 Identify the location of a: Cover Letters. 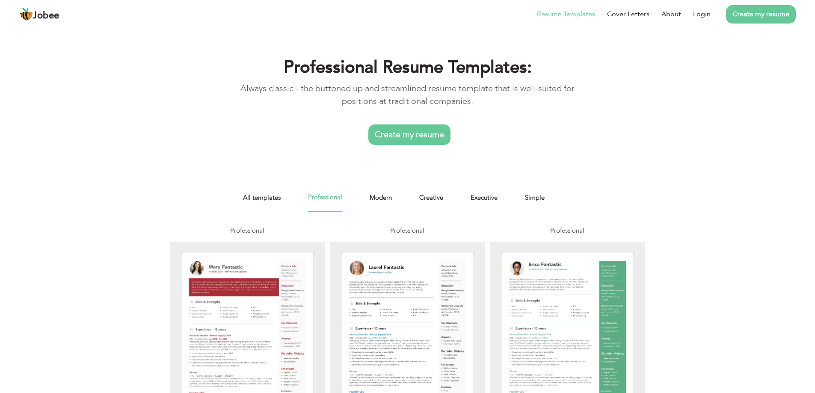
(628, 14).